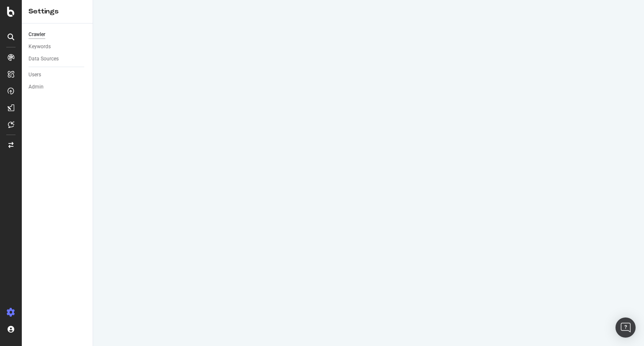 This screenshot has width=644, height=346. Describe the element at coordinates (57, 87) in the screenshot. I see `a: Admin` at that location.